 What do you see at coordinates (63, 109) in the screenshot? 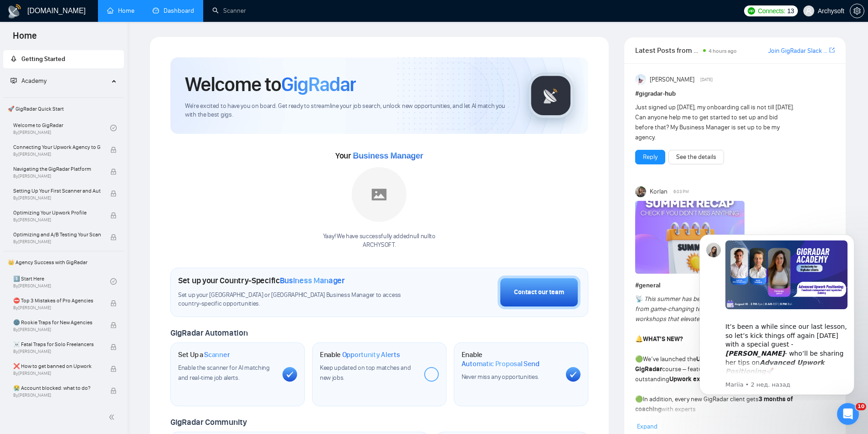
I see `span: 🚀 GigRadar Quick Start` at bounding box center [63, 109].